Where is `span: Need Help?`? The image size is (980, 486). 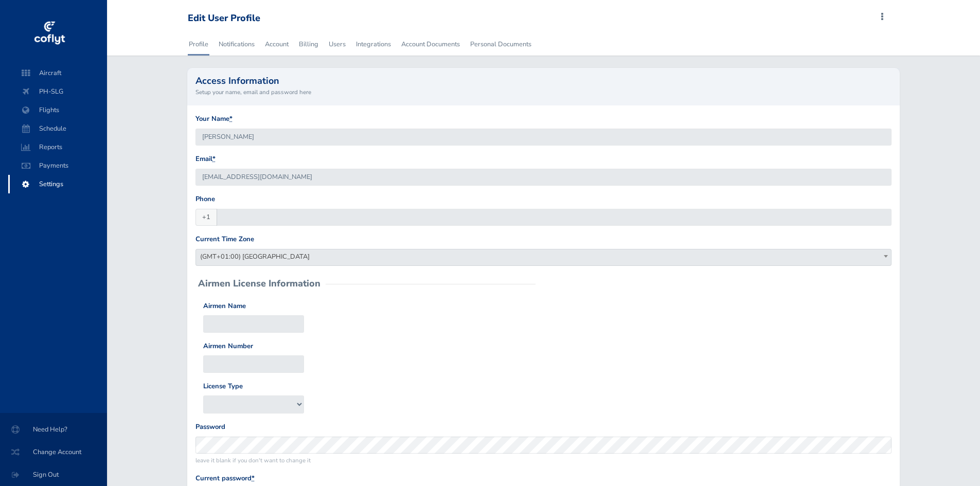 span: Need Help? is located at coordinates (53, 429).